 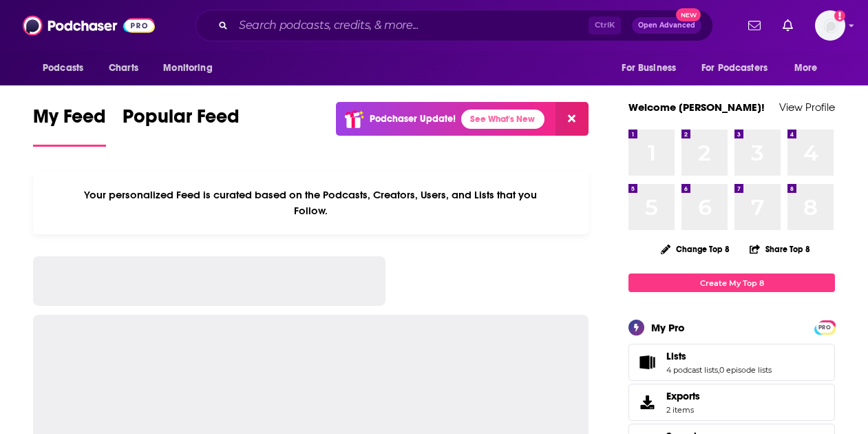 What do you see at coordinates (734, 68) in the screenshot?
I see `span: For Podcasters` at bounding box center [734, 68].